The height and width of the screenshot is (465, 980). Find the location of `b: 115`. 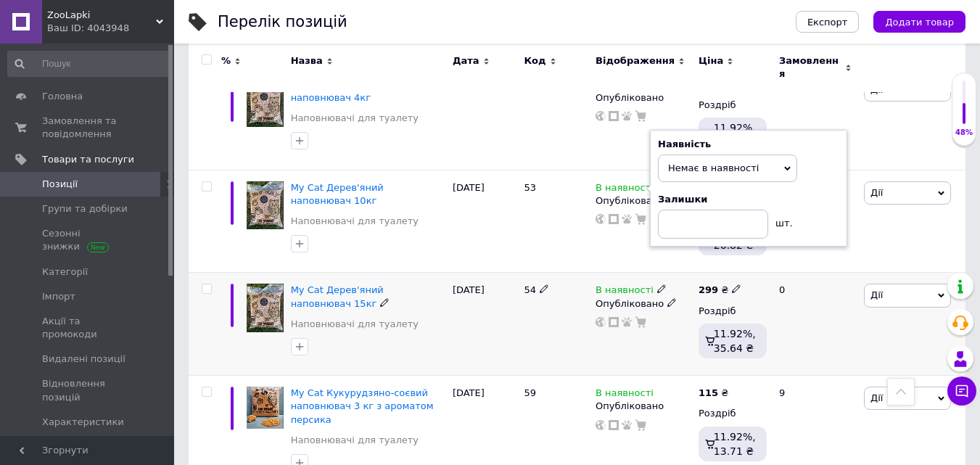

b: 115 is located at coordinates (707, 393).